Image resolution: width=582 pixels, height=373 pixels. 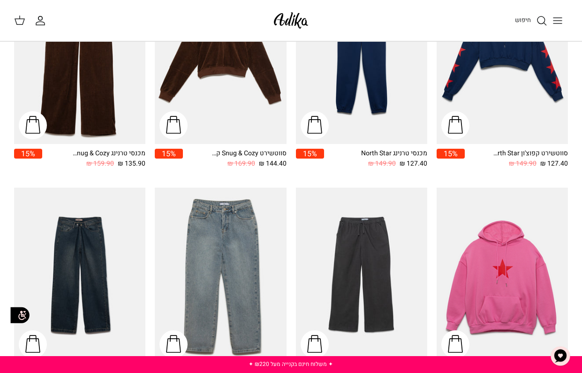 What do you see at coordinates (220, 275) in the screenshot?
I see `a: מכנסי ג'ינס Keep It Real` at bounding box center [220, 275].